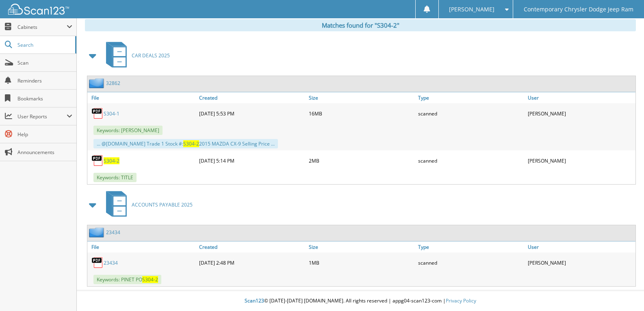 The image size is (644, 311). Describe the element at coordinates (146, 204) in the screenshot. I see `a: ACCOUNTS PAYABLE 2025` at that location.